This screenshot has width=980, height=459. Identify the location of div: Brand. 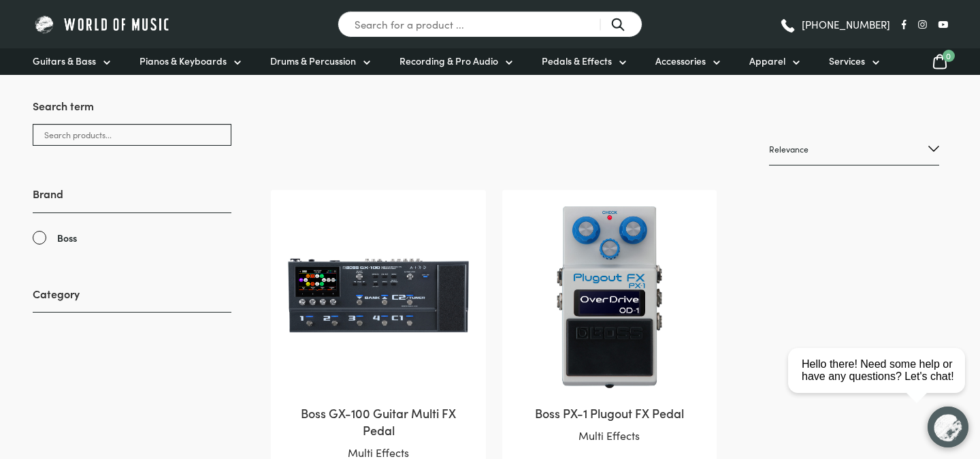
(132, 215).